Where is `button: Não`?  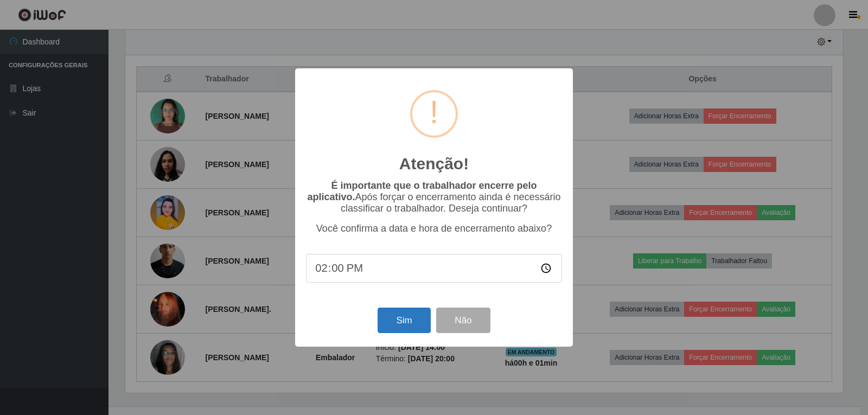
button: Não is located at coordinates (463, 320).